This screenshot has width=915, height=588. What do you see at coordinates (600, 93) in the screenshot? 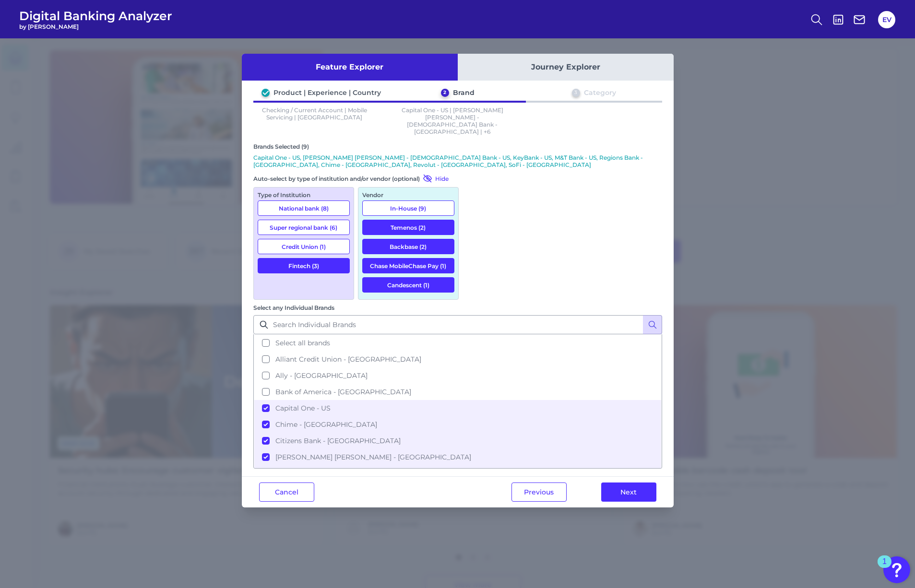
I see `div: Category` at bounding box center [600, 93].